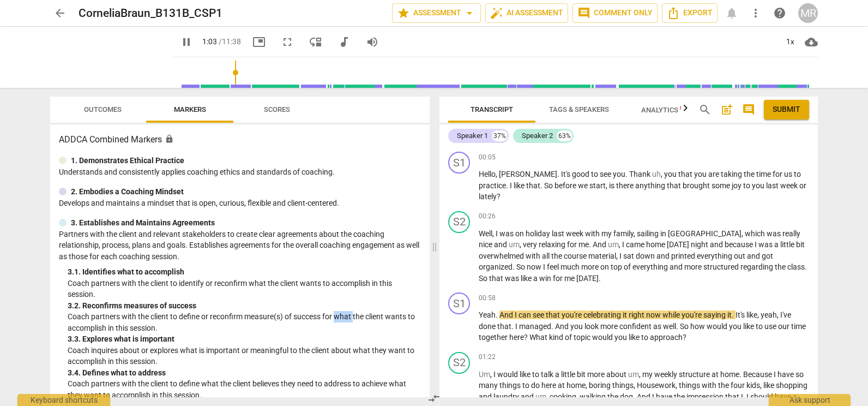 Image resolution: width=868 pixels, height=406 pixels. I want to click on p: Coach partners with the client to define what the client believes they need to address to achieve..., so click(244, 389).